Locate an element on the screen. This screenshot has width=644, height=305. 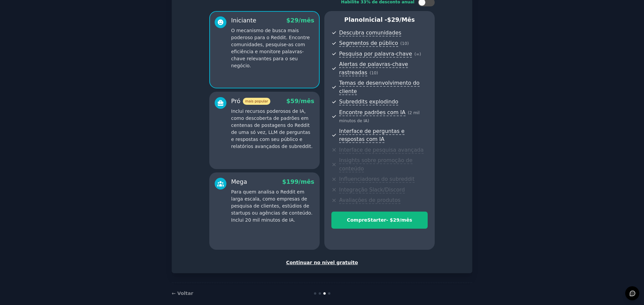
font: 59 is located at coordinates (294, 101).